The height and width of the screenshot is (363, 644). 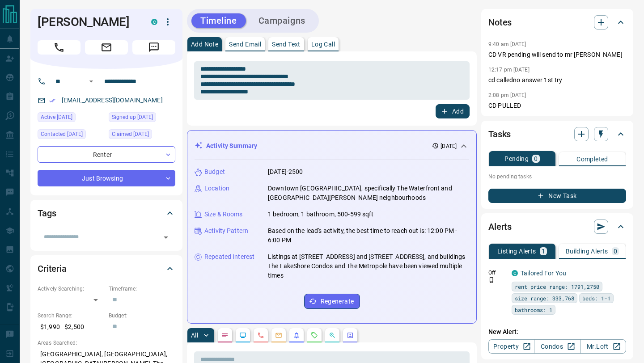 What do you see at coordinates (224, 214) in the screenshot?
I see `p: Size & Rooms` at bounding box center [224, 214].